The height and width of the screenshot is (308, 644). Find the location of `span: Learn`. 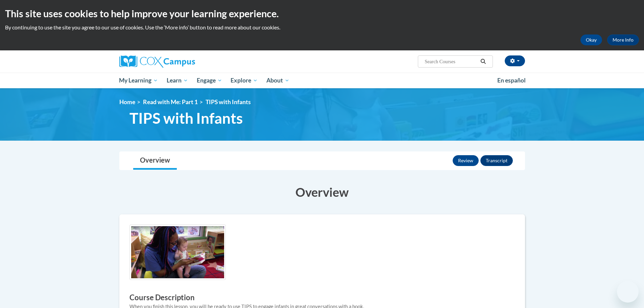

span: Learn is located at coordinates (177, 81).